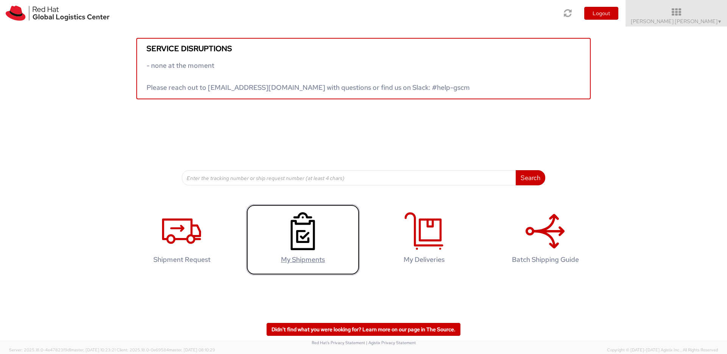  I want to click on a: Red Hat's Privacy Statement, so click(338, 342).